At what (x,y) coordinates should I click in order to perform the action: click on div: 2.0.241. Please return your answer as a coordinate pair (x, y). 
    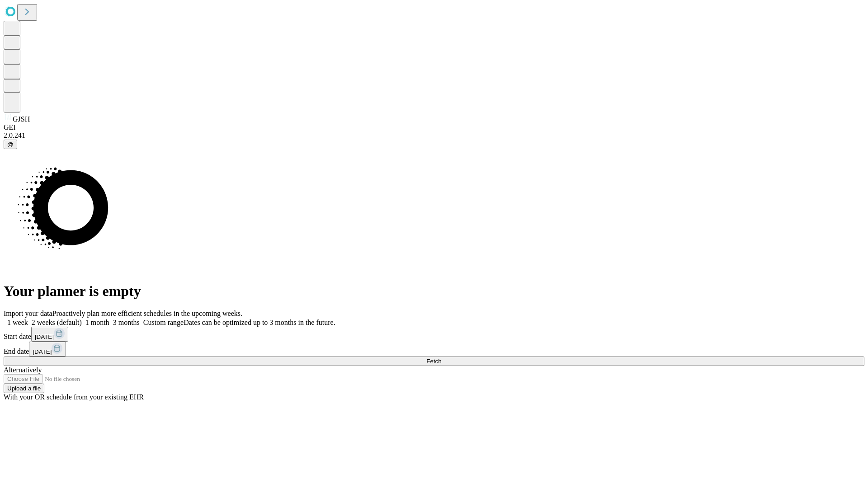
    Looking at the image, I should click on (434, 135).